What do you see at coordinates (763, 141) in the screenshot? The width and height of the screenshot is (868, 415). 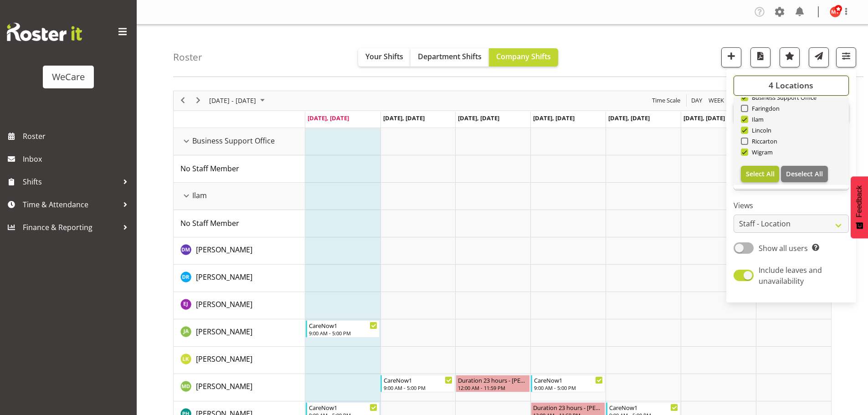 I see `span: Riccarton` at bounding box center [763, 141].